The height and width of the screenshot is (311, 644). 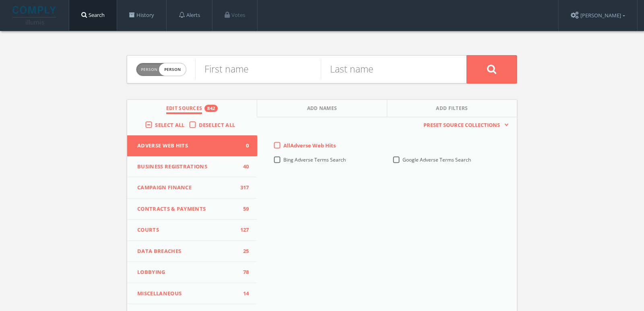 What do you see at coordinates (452, 109) in the screenshot?
I see `span: Add Filters` at bounding box center [452, 109].